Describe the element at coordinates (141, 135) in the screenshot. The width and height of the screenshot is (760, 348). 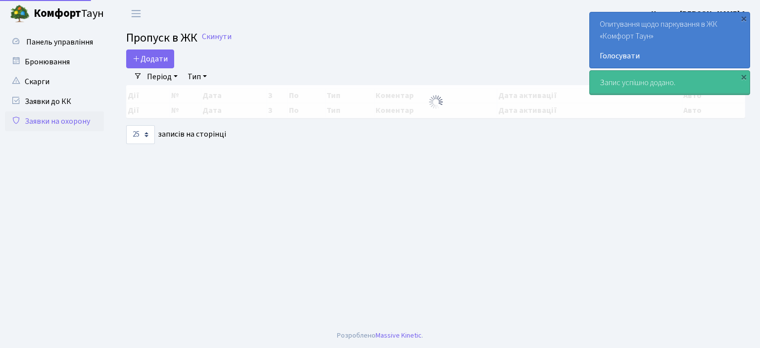
I see `select: записів на сторінці` at that location.